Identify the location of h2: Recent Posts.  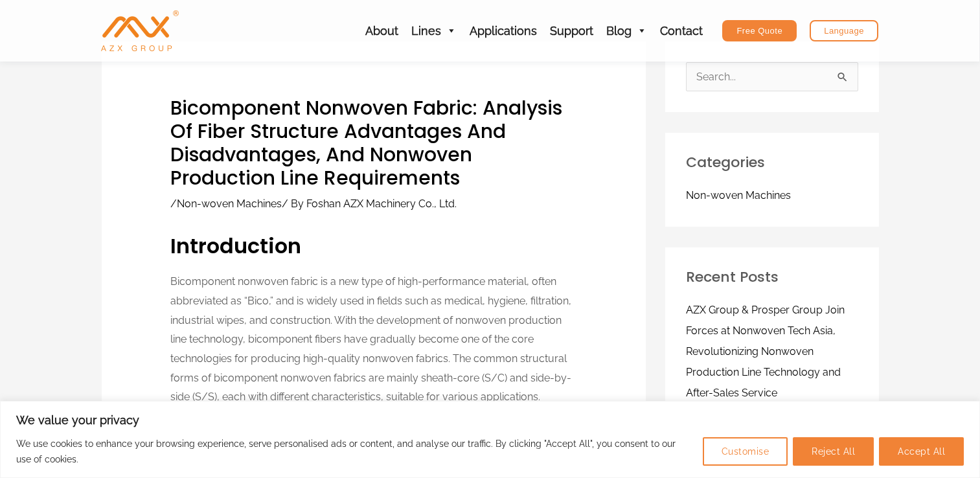
(772, 276).